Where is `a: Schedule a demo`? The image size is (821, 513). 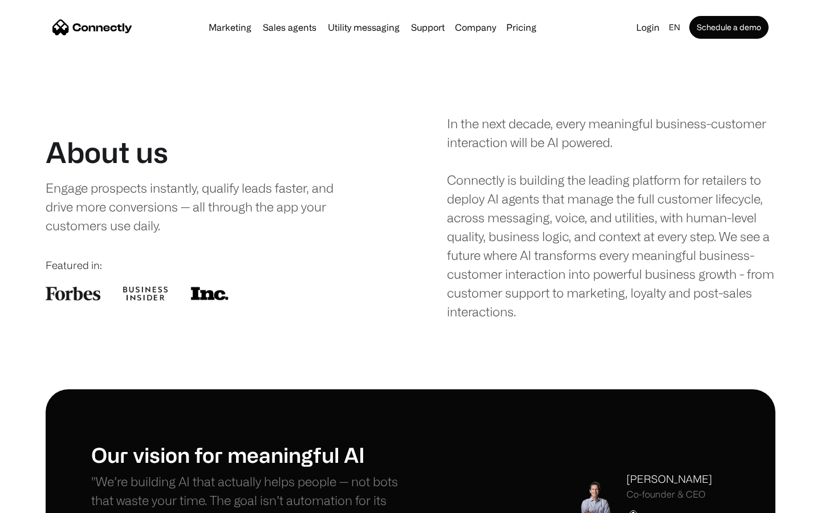 a: Schedule a demo is located at coordinates (728, 27).